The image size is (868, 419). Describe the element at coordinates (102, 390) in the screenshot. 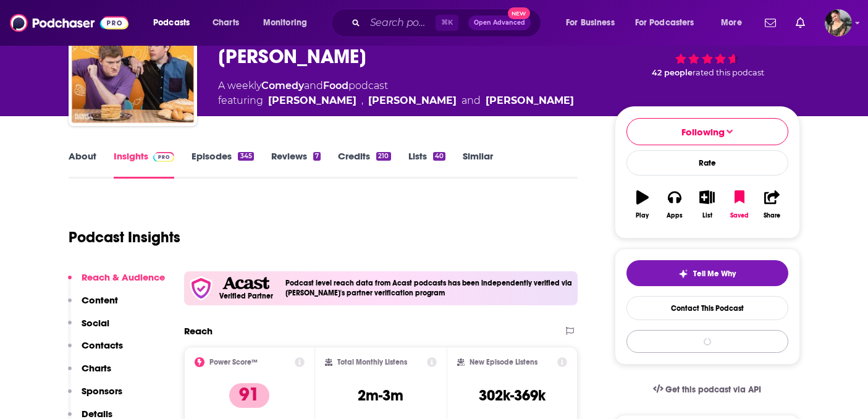

I see `p: Sponsors` at that location.